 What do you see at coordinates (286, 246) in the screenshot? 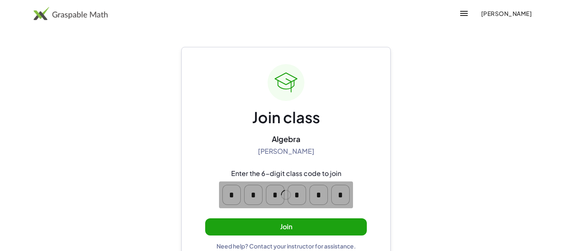
I see `div: Need help? Contact your instructor for assistance.` at bounding box center [286, 246].